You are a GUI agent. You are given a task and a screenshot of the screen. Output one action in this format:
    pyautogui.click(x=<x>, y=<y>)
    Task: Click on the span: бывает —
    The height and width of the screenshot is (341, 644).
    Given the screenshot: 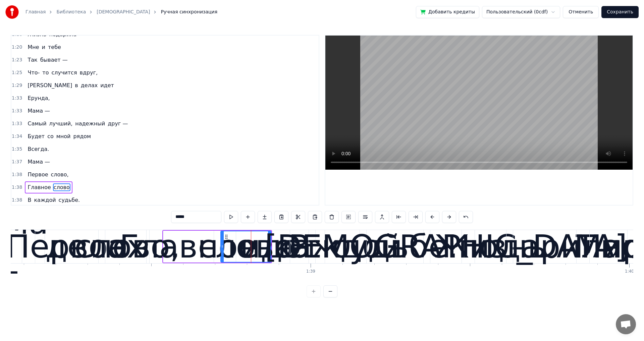 What is the action you would take?
    pyautogui.click(x=54, y=60)
    